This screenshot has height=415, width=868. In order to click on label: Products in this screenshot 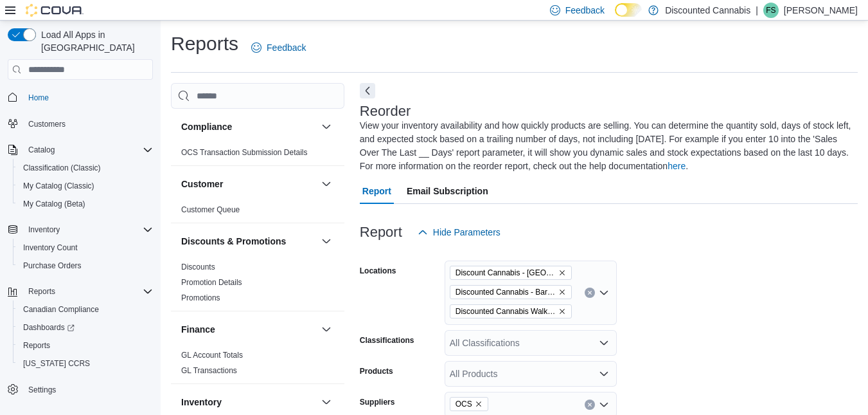, I will do `click(377, 371)`.